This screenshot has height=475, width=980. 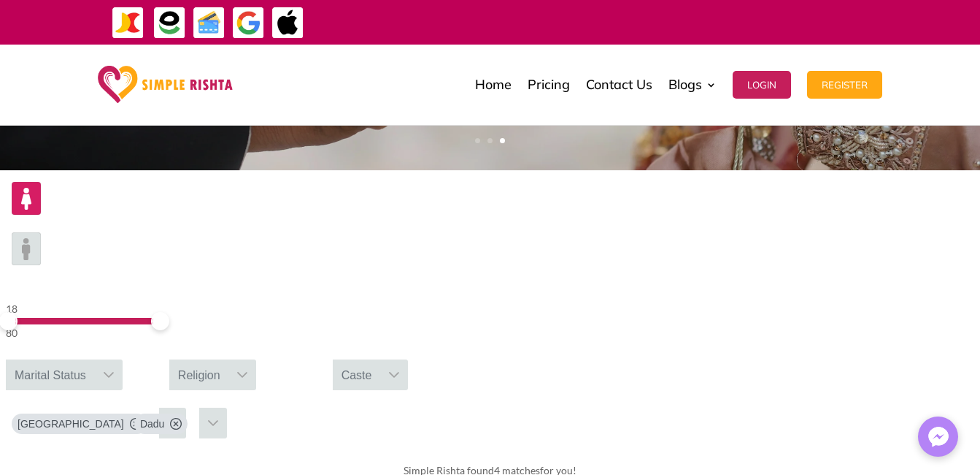 I want to click on button: Login, so click(x=761, y=85).